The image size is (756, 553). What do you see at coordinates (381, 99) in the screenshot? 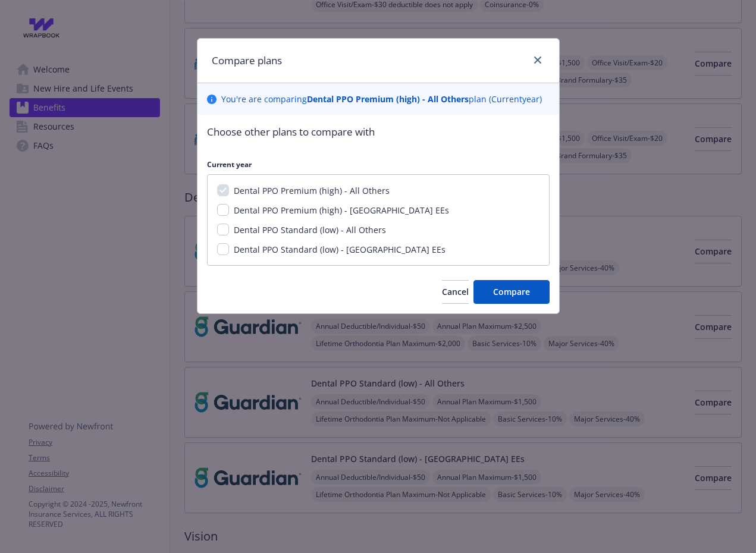
I see `p: You ' re are comparing plan ( Current year)` at bounding box center [381, 99].